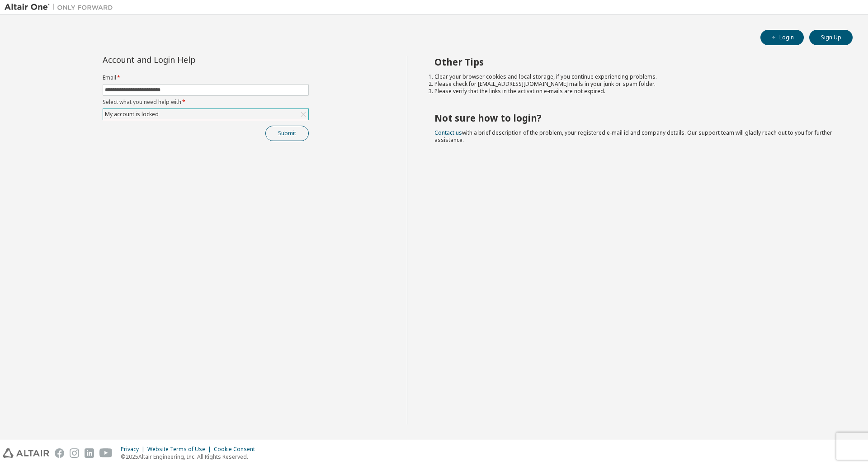 Image resolution: width=868 pixels, height=466 pixels. What do you see at coordinates (206, 102) in the screenshot?
I see `label: Select what you need help with` at bounding box center [206, 102].